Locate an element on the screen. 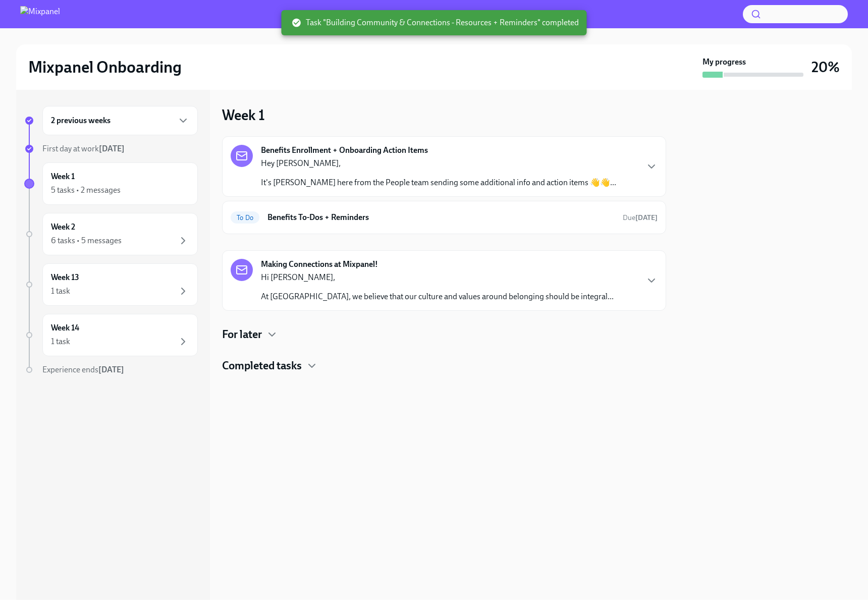 The width and height of the screenshot is (868, 610). strong: Benefits Enrollment + Onboarding Action Items is located at coordinates (344, 150).